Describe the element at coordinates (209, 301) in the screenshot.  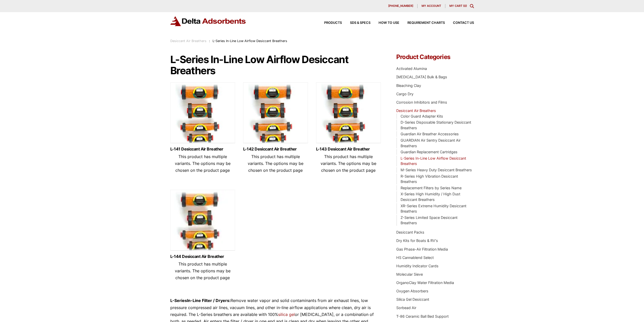
I see `strong: In-Line Filter / Dryers:` at that location.